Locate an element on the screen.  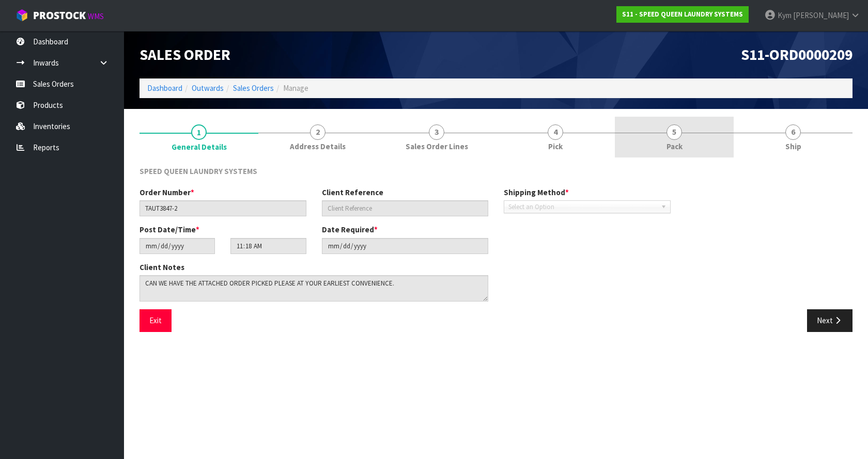
small: WMS is located at coordinates (96, 16).